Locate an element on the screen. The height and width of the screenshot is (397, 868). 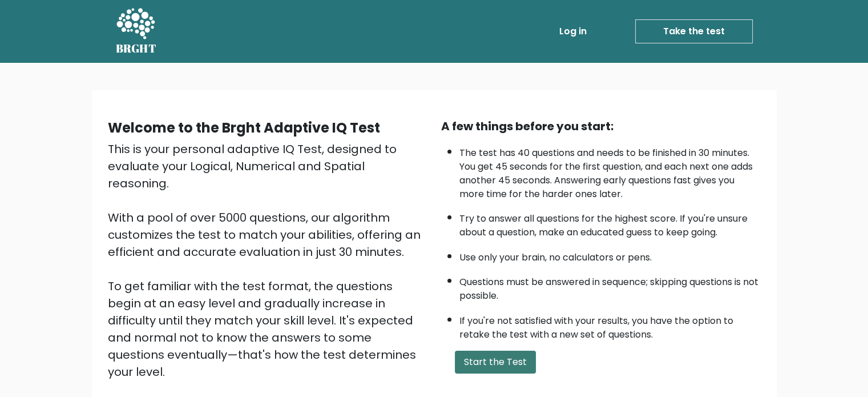
div: A few things before you start: is located at coordinates (601, 126).